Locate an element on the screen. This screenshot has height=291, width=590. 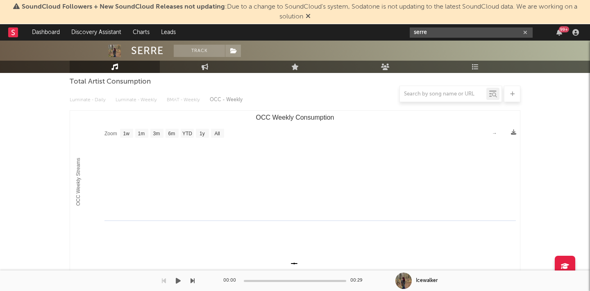
a: Leads is located at coordinates (168, 32).